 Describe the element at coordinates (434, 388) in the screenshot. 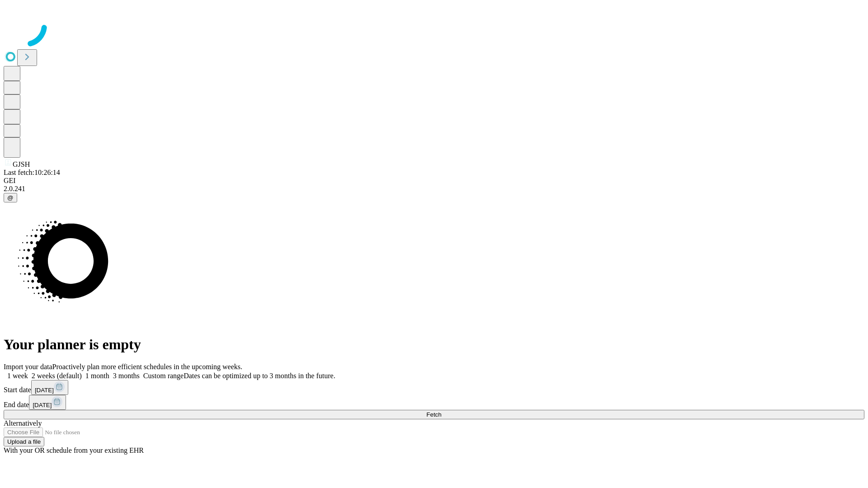

I see `div: Start date` at that location.